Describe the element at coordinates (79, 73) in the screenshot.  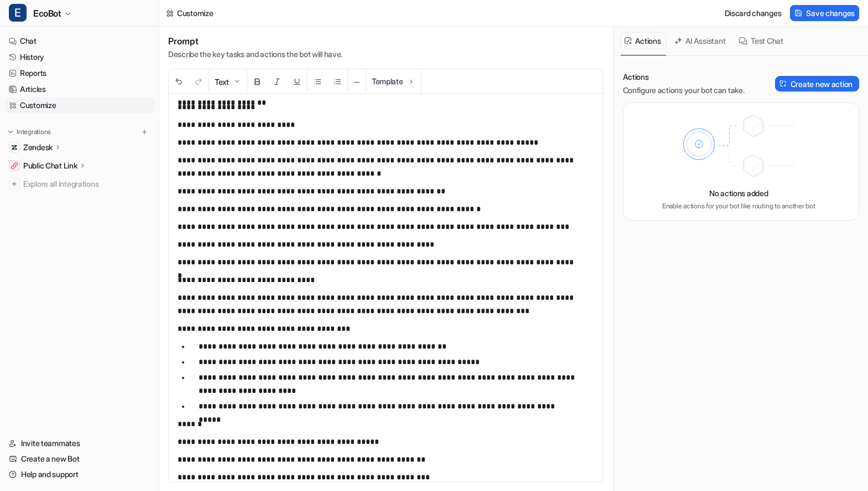
I see `a: Reports` at that location.